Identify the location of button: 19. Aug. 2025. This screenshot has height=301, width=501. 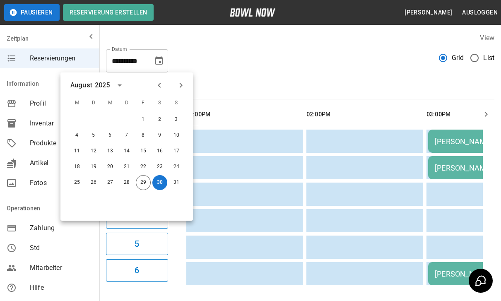
(94, 167).